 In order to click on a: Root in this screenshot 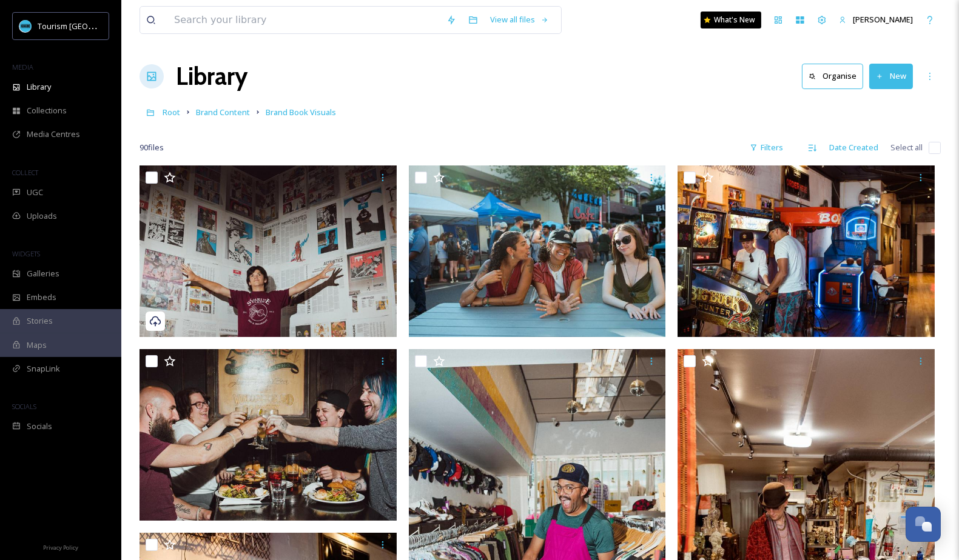, I will do `click(171, 112)`.